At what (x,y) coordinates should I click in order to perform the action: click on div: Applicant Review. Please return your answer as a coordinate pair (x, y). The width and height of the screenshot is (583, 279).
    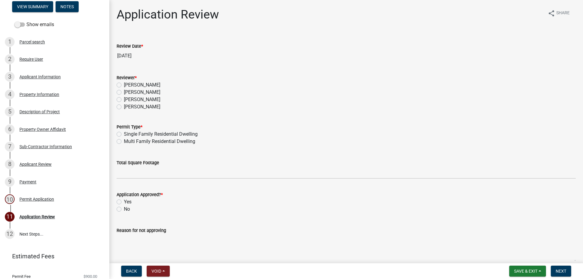
    Looking at the image, I should click on (36, 164).